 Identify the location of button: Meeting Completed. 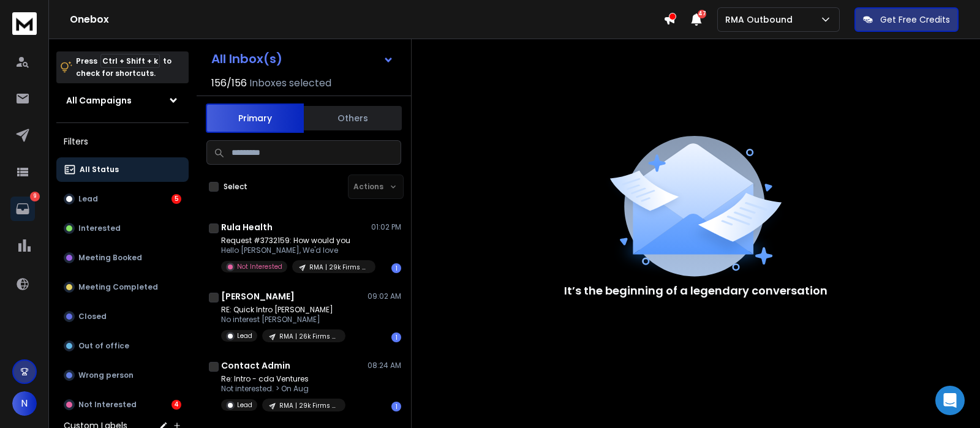
(122, 288).